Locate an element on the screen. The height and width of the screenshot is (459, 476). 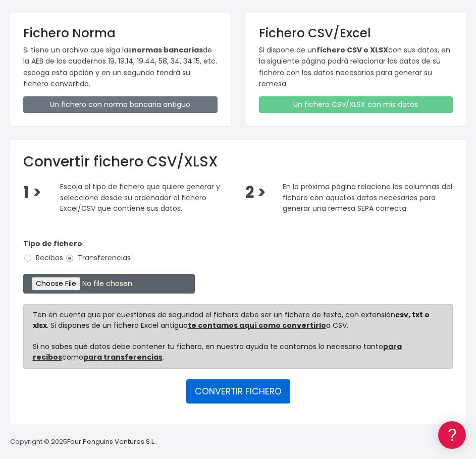
strong: Tipo de fichero is located at coordinates (52, 244).